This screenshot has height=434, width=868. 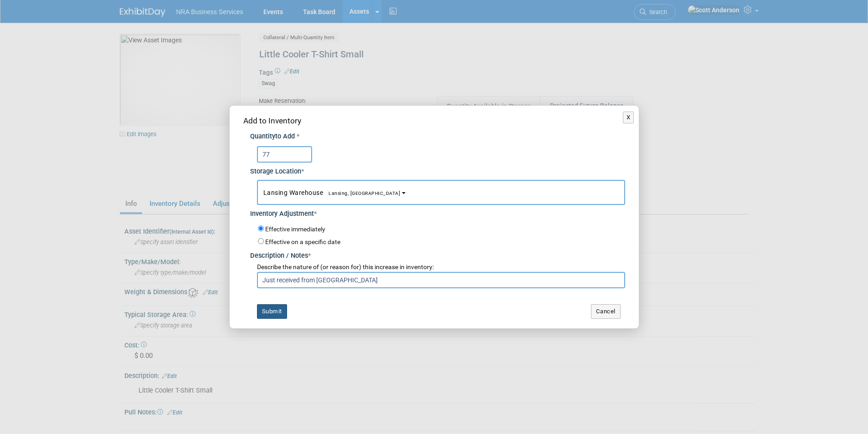 I want to click on span: to Add, so click(x=285, y=136).